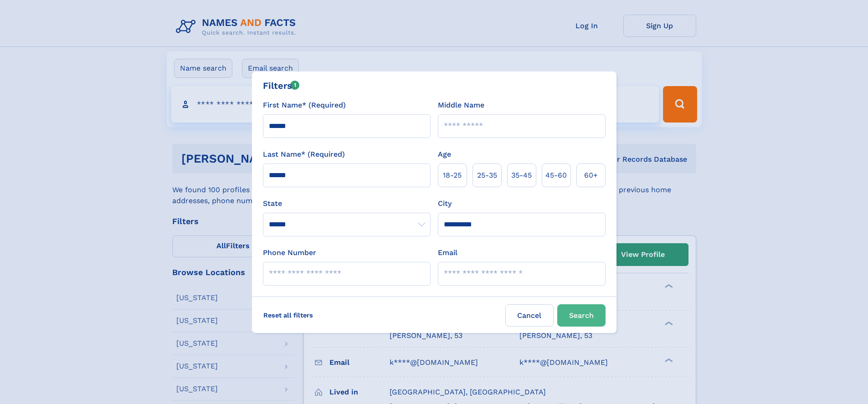 The height and width of the screenshot is (404, 868). What do you see at coordinates (288, 315) in the screenshot?
I see `label: Reset all filters` at bounding box center [288, 315].